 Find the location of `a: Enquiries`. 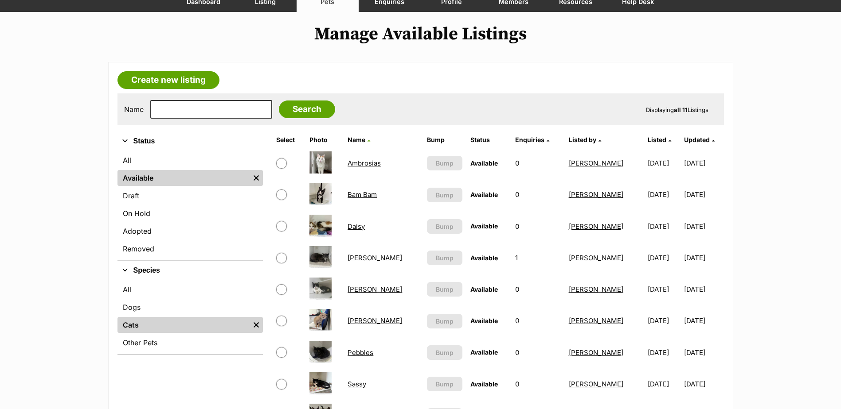

a: Enquiries is located at coordinates (532, 140).